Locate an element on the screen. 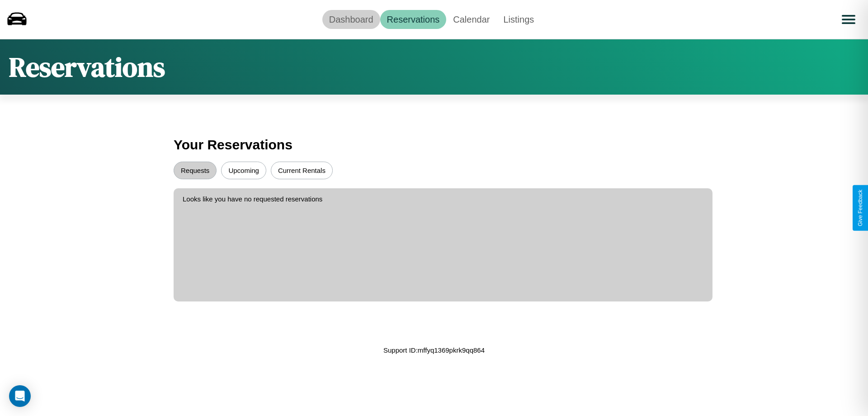 The image size is (868, 416). button: Requests is located at coordinates (195, 170).